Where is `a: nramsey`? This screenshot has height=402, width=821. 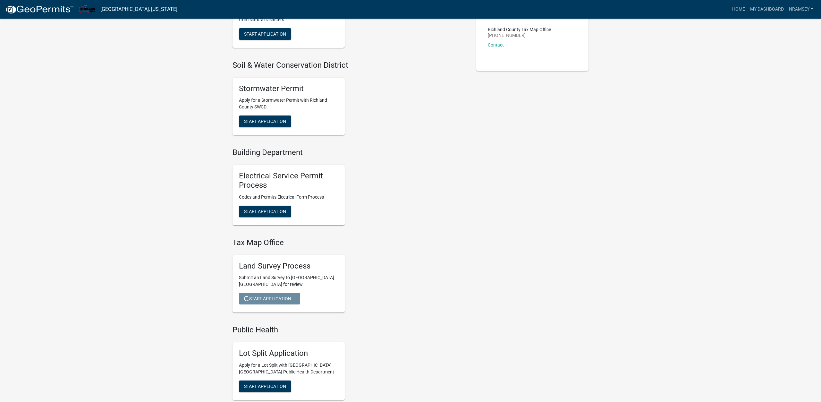 a: nramsey is located at coordinates (801, 9).